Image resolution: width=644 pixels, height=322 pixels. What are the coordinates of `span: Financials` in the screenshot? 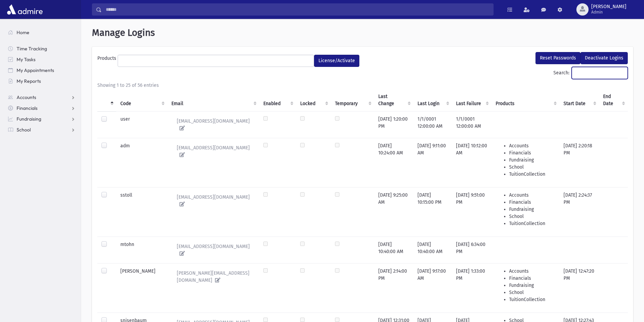 It's located at (27, 108).